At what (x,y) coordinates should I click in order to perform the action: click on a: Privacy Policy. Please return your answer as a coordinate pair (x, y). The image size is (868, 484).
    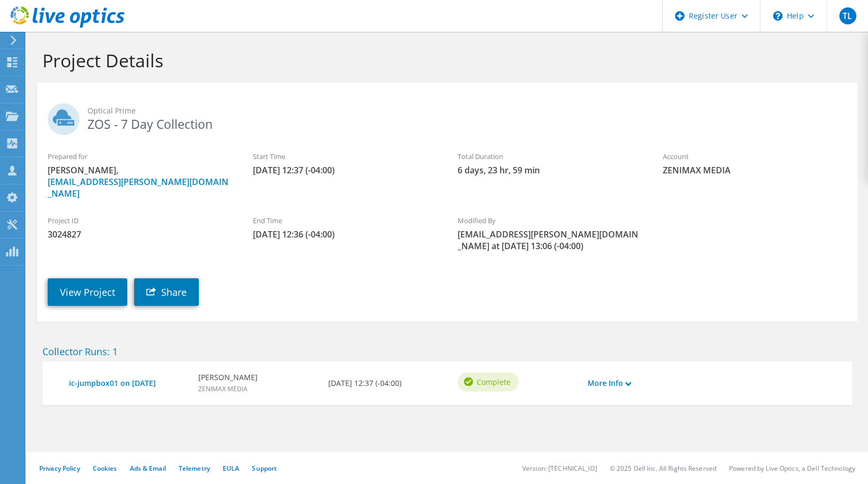
    Looking at the image, I should click on (59, 468).